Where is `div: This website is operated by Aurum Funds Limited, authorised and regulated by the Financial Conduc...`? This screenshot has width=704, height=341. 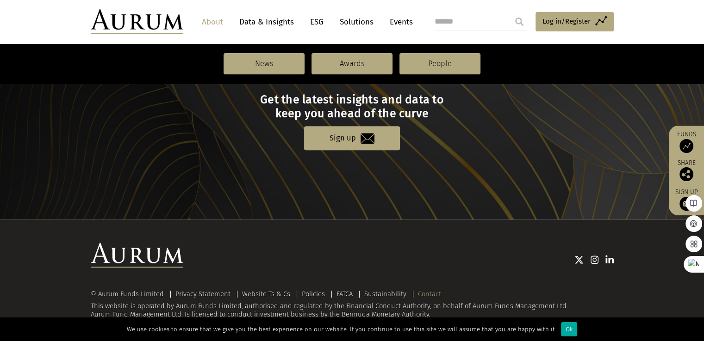
div: This website is operated by Aurum Funds Limited, authorised and regulated by the Financial Conduc... is located at coordinates (352, 305).